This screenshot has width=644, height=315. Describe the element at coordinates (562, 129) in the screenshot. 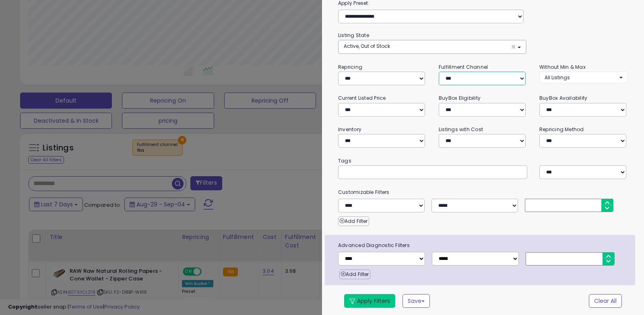

I see `small: Repricing Method` at that location.